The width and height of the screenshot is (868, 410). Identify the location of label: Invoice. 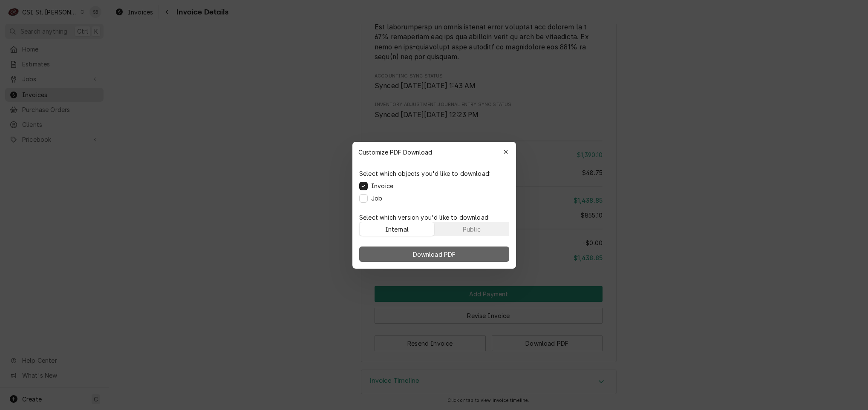
(382, 185).